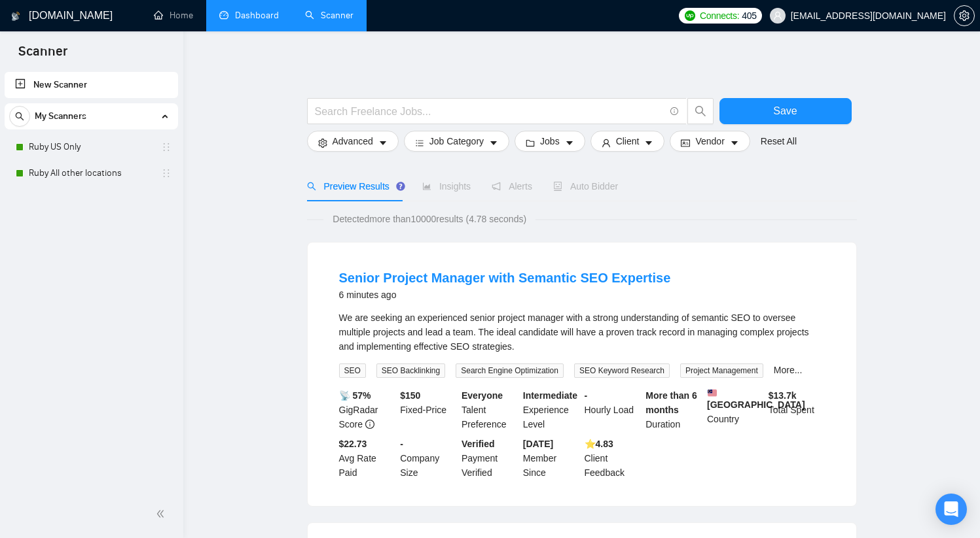 The image size is (980, 538). I want to click on input: Search Freelance Jobs..., so click(489, 111).